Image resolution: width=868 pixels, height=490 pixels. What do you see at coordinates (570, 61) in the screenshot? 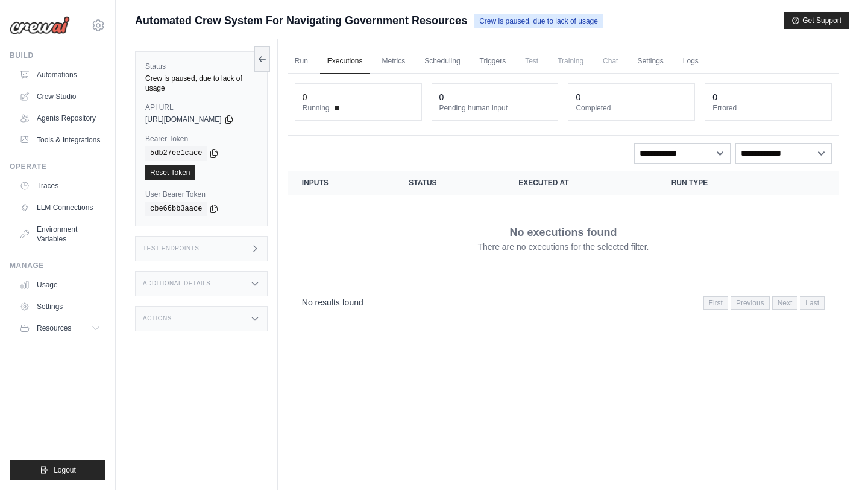
I see `span: Training is not available until the deployment is complete` at bounding box center [570, 61].